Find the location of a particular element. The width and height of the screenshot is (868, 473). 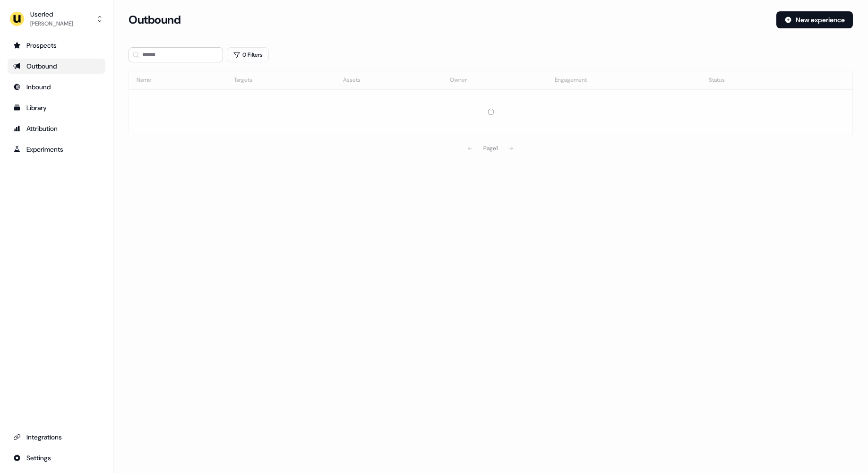

a: Go to outbound experience is located at coordinates (56, 66).